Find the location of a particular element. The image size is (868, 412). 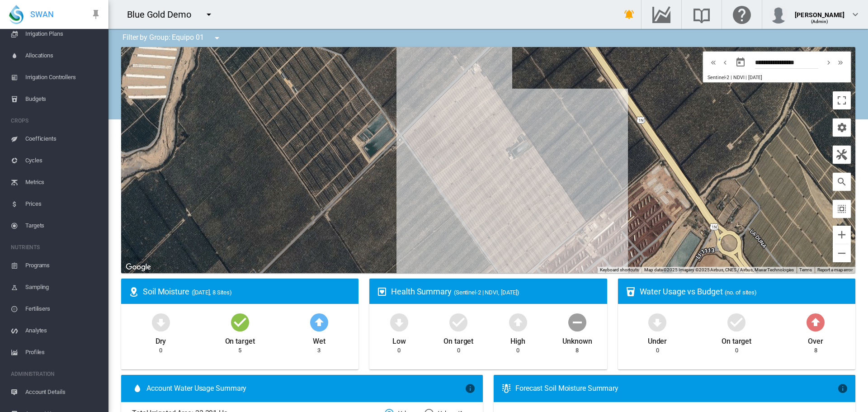

div: Unknown is located at coordinates (577, 339).